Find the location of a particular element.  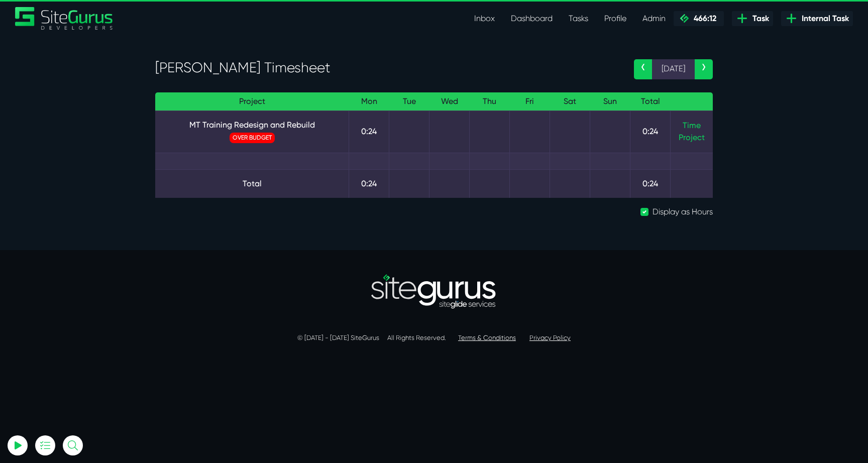

a: Tasks is located at coordinates (578, 19).